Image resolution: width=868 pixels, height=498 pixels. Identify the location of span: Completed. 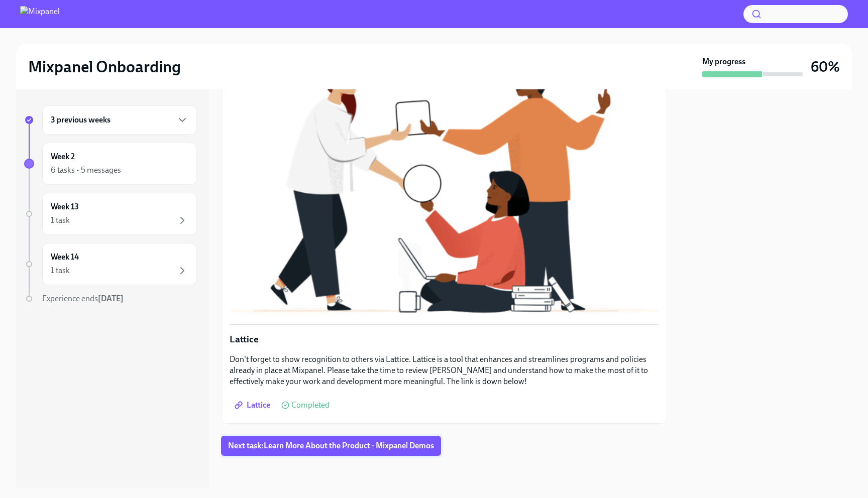
(310, 405).